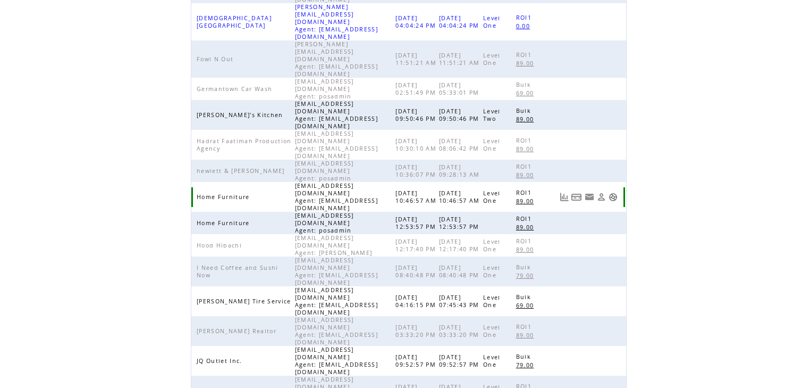  What do you see at coordinates (221, 245) in the screenshot?
I see `span: Hood Hibachi` at bounding box center [221, 245].